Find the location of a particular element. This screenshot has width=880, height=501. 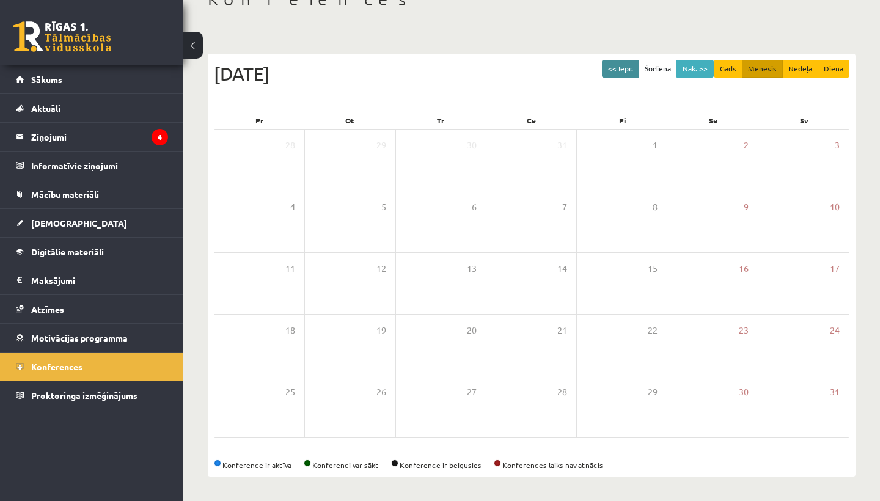

button: Gads is located at coordinates (728, 68).